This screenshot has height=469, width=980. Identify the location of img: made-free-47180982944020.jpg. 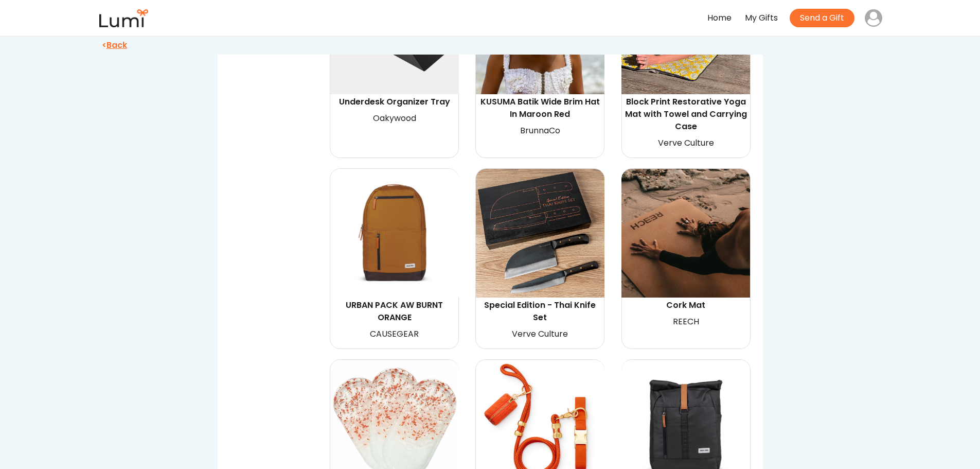
(394, 233).